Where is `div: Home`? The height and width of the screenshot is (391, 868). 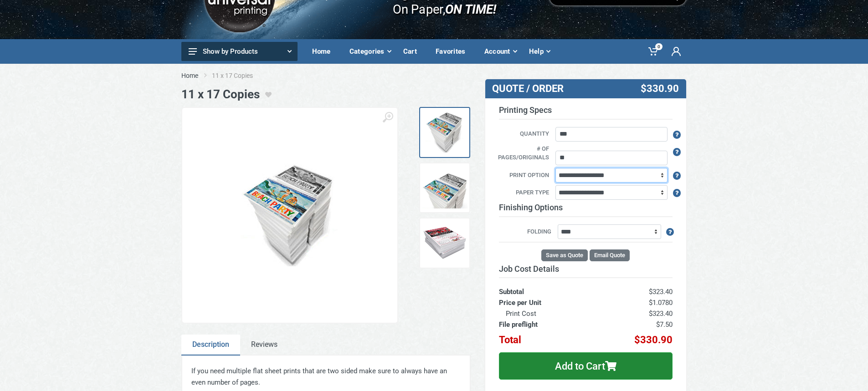
div: Home is located at coordinates (324, 51).